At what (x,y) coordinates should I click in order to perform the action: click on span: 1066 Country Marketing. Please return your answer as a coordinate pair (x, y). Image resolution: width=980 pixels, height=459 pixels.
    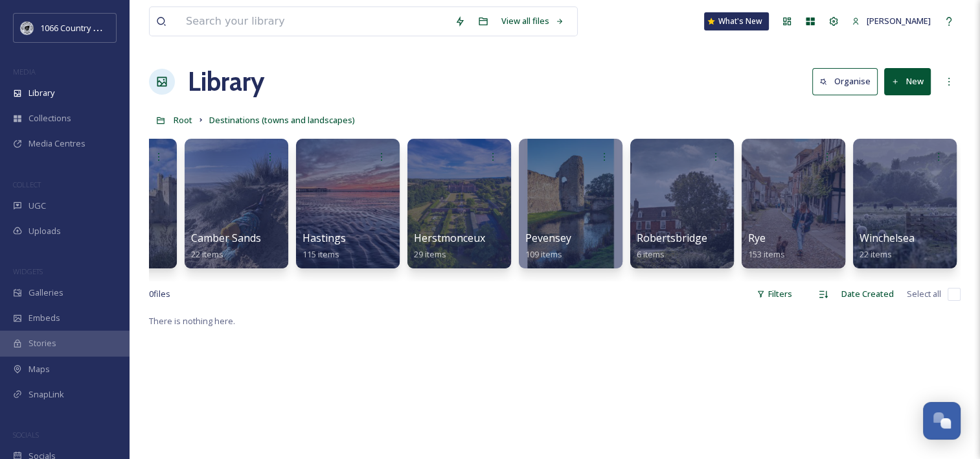
    Looking at the image, I should click on (86, 27).